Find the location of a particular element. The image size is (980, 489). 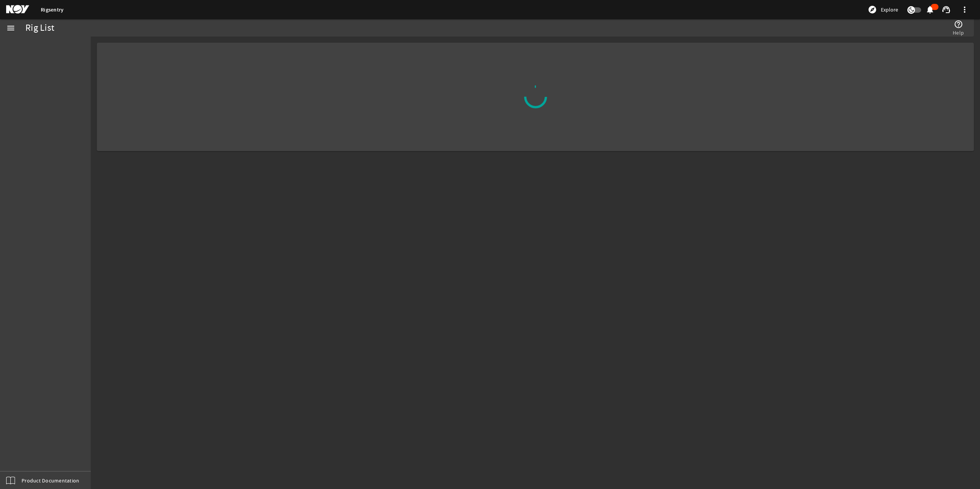

mat-icon: menu is located at coordinates (11, 28).